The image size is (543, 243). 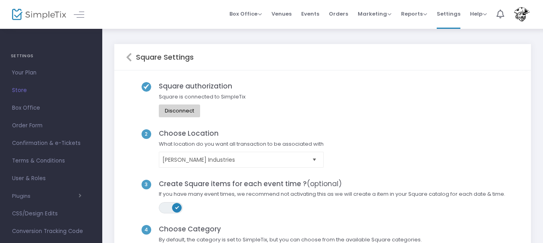 I want to click on span: Store, so click(x=51, y=91).